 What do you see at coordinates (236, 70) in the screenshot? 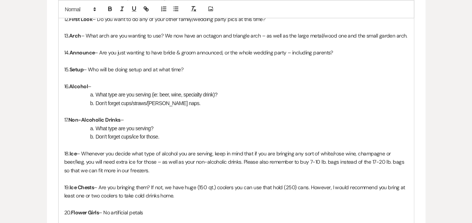
I see `p: 15. – Who will be doing setup and at what time?` at bounding box center [236, 70].